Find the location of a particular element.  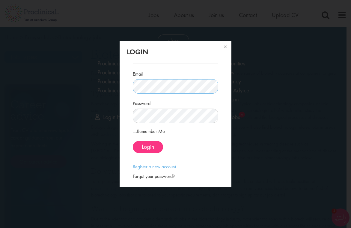

a: Register a new account is located at coordinates (155, 167).